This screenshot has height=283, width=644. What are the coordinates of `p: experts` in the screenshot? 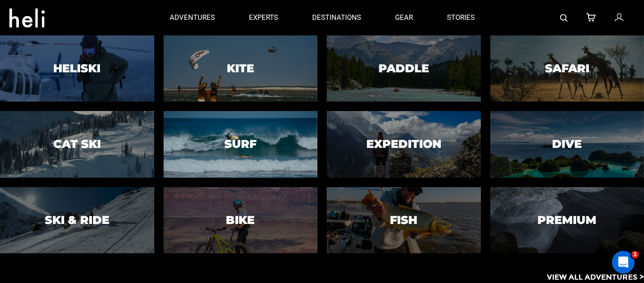 It's located at (263, 18).